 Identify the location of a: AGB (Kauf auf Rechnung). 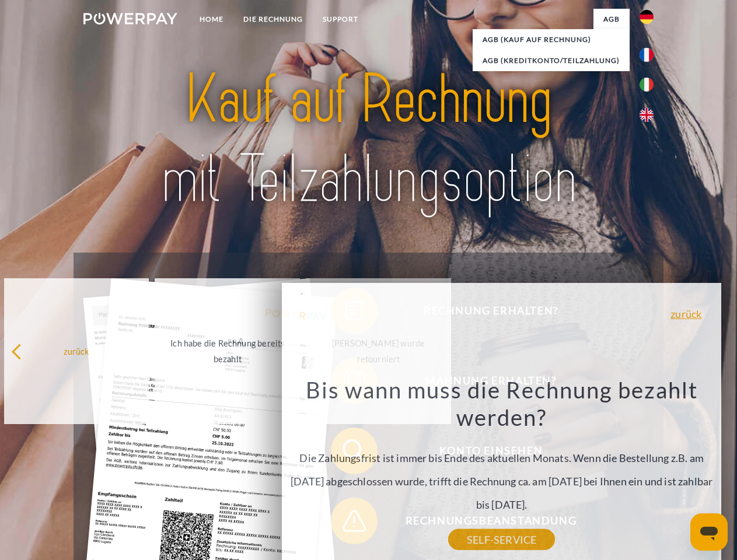
(551, 40).